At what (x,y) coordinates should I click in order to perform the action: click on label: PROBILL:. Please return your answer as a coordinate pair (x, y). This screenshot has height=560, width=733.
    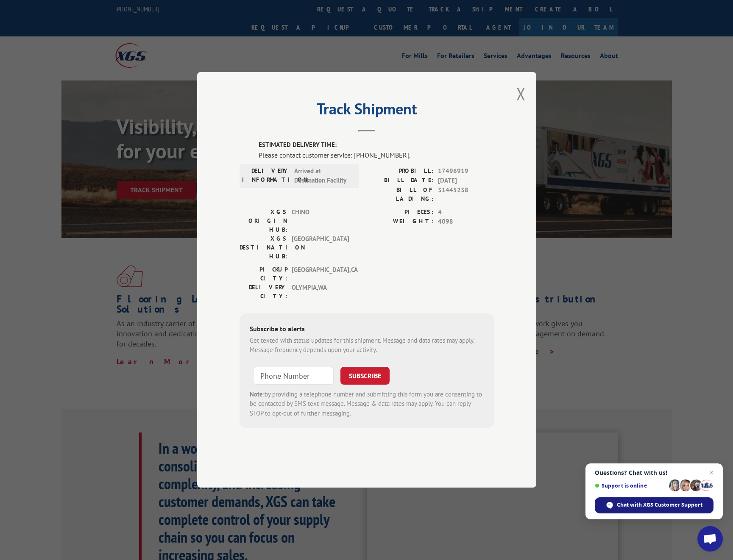
    Looking at the image, I should click on (400, 171).